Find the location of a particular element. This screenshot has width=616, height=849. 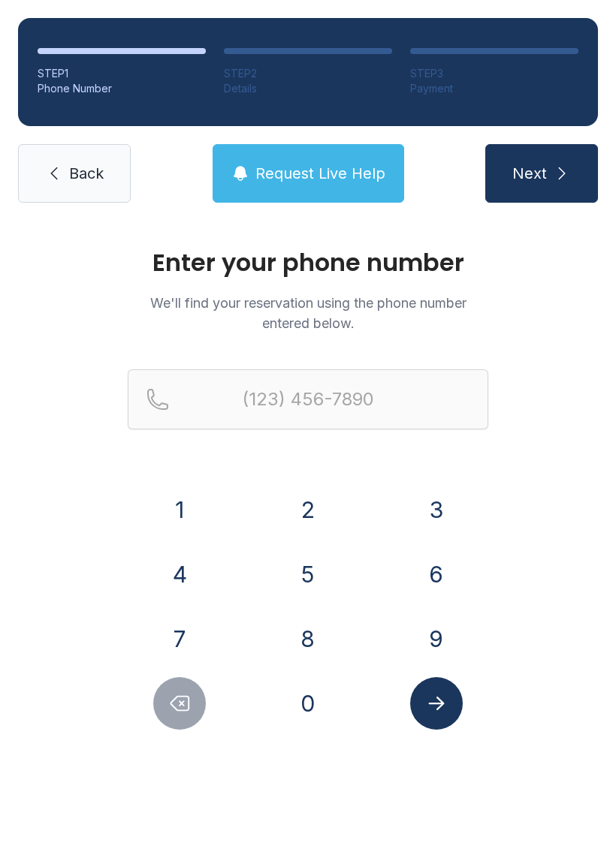

button: Delete number is located at coordinates (180, 704).